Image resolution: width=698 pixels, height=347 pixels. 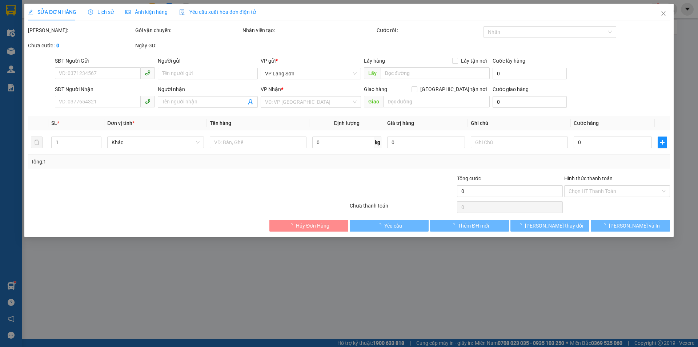 I want to click on span: Tên hàng, so click(x=220, y=123).